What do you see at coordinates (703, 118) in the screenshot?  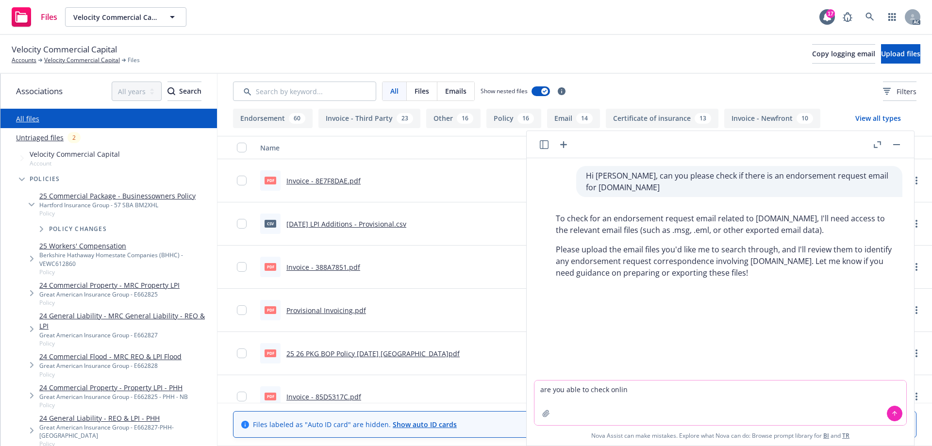 I see `div: 13` at bounding box center [703, 118].